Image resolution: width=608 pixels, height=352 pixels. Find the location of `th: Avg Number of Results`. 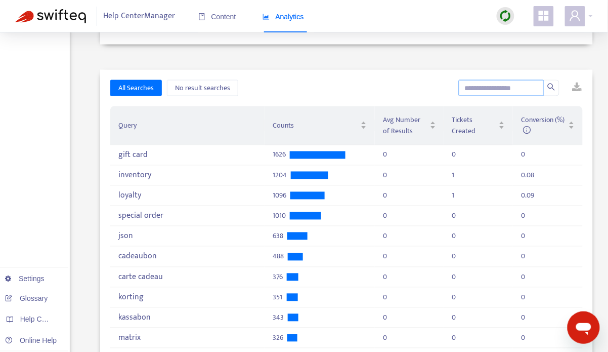

th: Avg Number of Results is located at coordinates (409, 125).